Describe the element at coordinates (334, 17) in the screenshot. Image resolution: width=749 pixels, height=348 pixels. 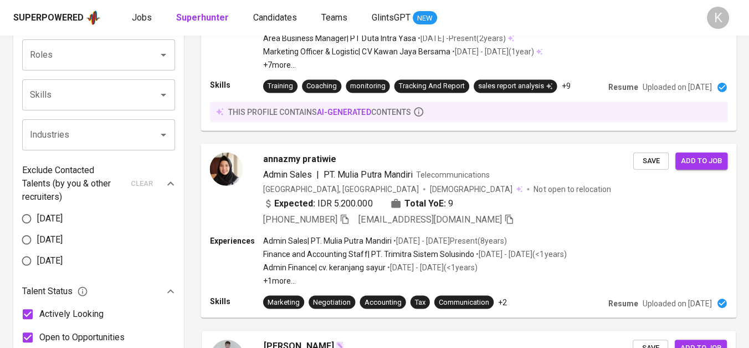
I see `span: Teams` at that location.